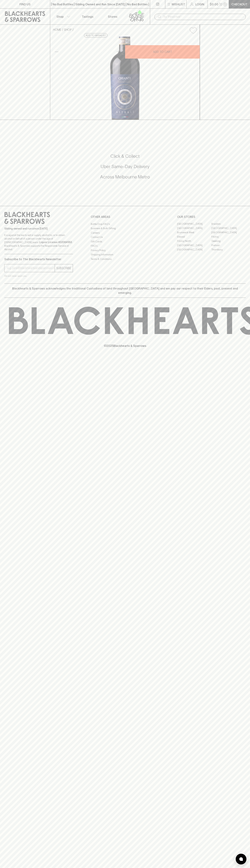  What do you see at coordinates (38, 259) in the screenshot?
I see `p: Subscribe to The Blackhearts Newsletter` at bounding box center [38, 259].